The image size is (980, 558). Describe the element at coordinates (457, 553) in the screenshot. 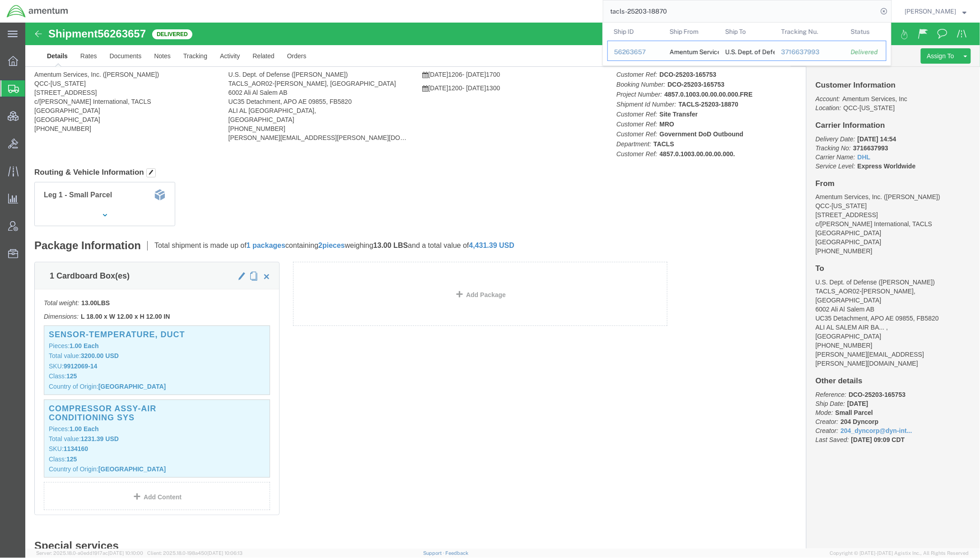

I see `a: Feedback` at that location.